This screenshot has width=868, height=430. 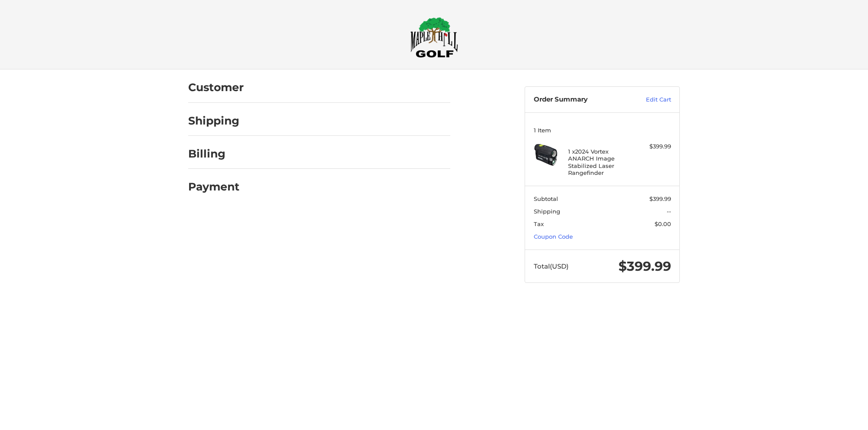 What do you see at coordinates (602, 130) in the screenshot?
I see `h3: 1 Item` at bounding box center [602, 130].